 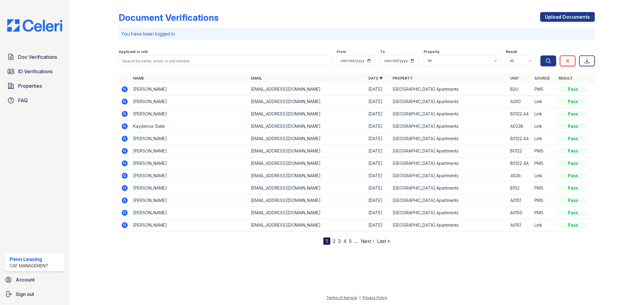 I want to click on a: Date ▼, so click(x=376, y=78).